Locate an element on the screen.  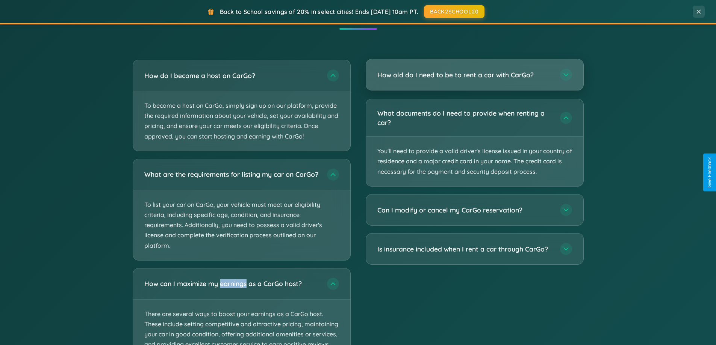
h3: How old do I need to be to rent a car with CarGo? is located at coordinates (465, 75).